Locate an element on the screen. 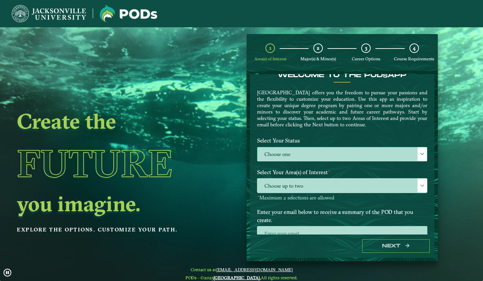  label: Enter your email below to receive a summary of the POD that you create. is located at coordinates (342, 216).